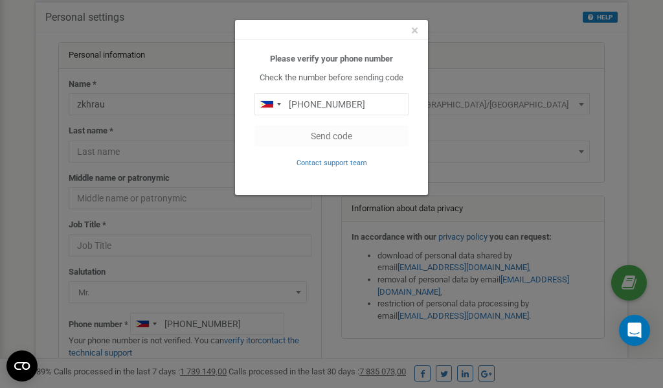  What do you see at coordinates (331, 104) in the screenshot?
I see `input: 0905 123 4567` at bounding box center [331, 104].